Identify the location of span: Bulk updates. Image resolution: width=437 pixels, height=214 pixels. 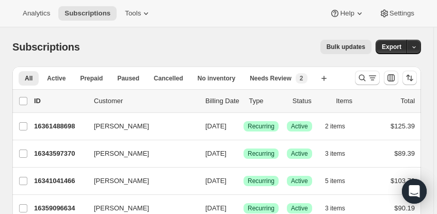
(345, 47).